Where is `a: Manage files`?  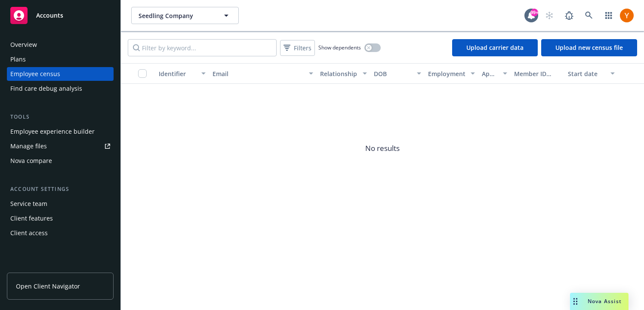 a: Manage files is located at coordinates (60, 146).